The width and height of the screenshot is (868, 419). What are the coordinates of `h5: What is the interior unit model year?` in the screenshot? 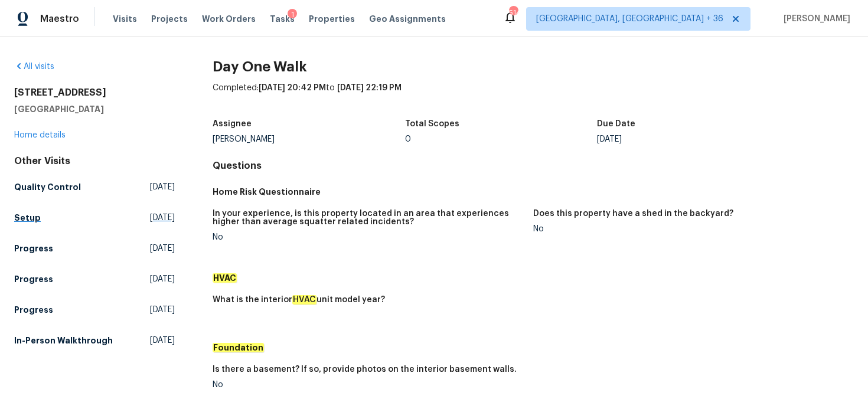 It's located at (299, 300).